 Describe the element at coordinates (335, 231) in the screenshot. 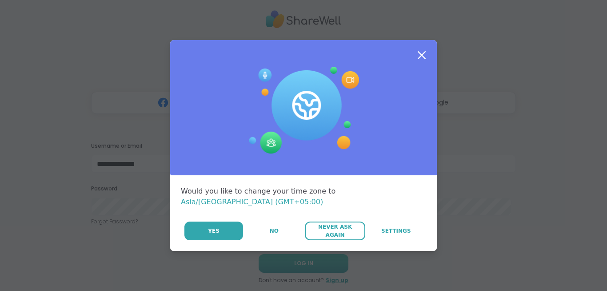

I see `span: Never Ask Again` at that location.